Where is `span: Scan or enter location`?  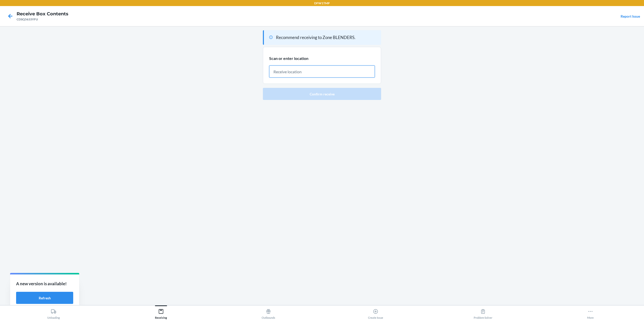
span: Scan or enter location is located at coordinates (289, 58).